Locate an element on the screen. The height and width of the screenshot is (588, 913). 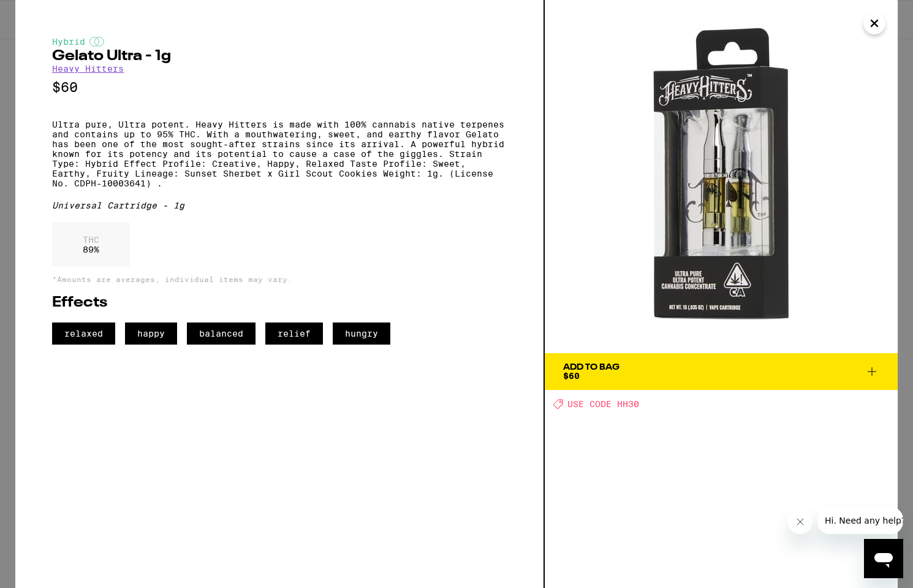
span: Hi. Need any help? is located at coordinates (47, 14).